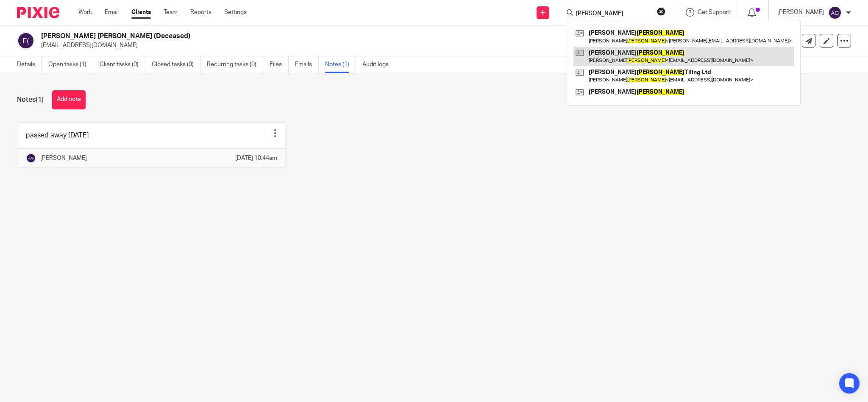 The image size is (868, 402). Describe the element at coordinates (71, 64) in the screenshot. I see `a: Open tasks (1)` at that location.